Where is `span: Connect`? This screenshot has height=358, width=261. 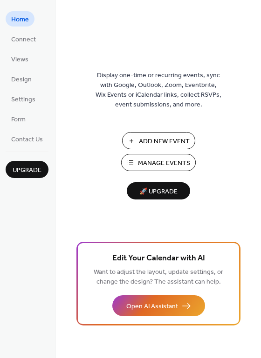 span: Connect is located at coordinates (23, 40).